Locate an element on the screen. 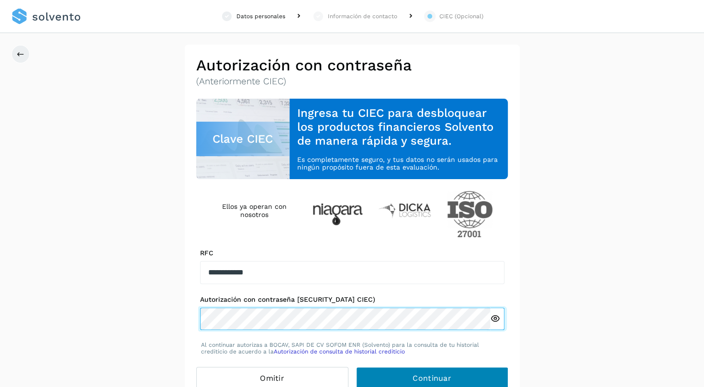 The height and width of the screenshot is (387, 704). div: Clave CIEC is located at coordinates (243, 139).